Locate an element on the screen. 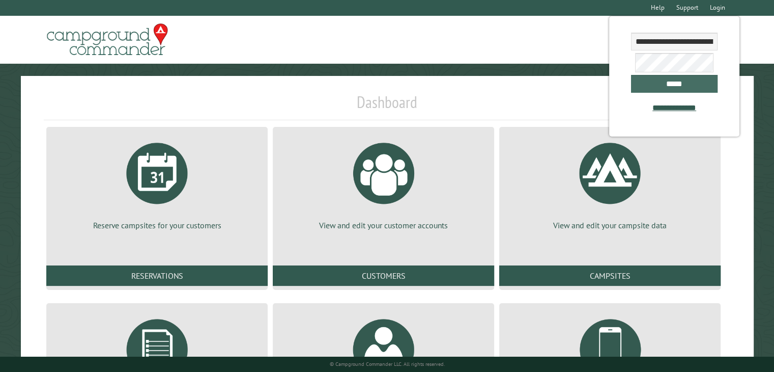 Image resolution: width=774 pixels, height=372 pixels. a: View and edit your campsite data is located at coordinates (610, 183).